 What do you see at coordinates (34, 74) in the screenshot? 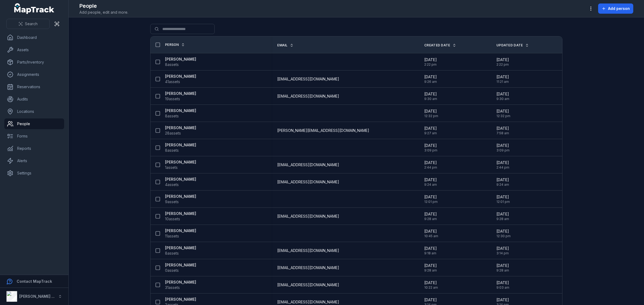
I see `a: Assignments` at bounding box center [34, 74].